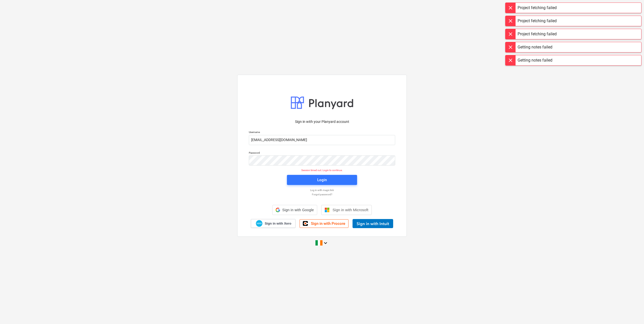 The image size is (644, 324). What do you see at coordinates (322, 140) in the screenshot?
I see `input: Username` at bounding box center [322, 140].